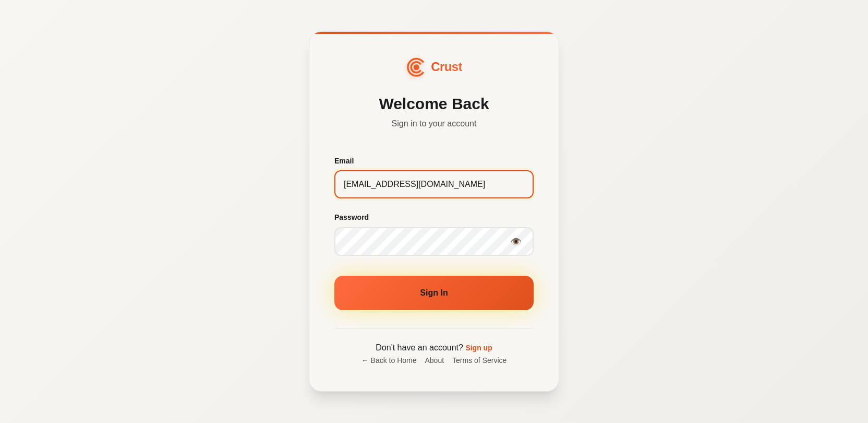 This screenshot has width=868, height=423. Describe the element at coordinates (434, 293) in the screenshot. I see `button: Sign In` at that location.